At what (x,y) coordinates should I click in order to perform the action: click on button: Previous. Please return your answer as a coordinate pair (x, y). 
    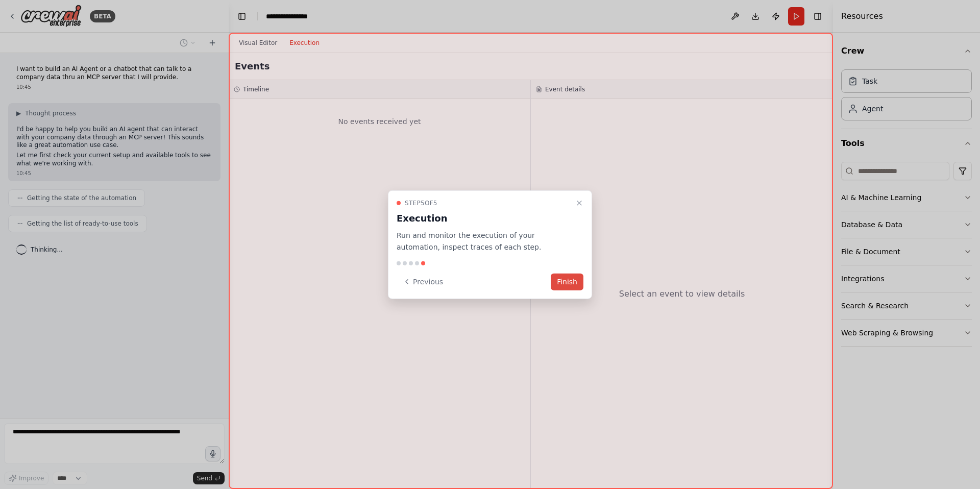
    Looking at the image, I should click on (423, 281).